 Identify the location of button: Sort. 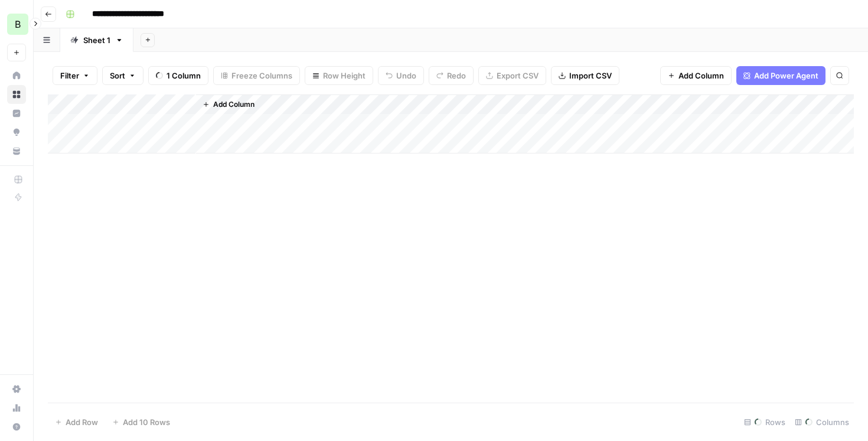
(123, 75).